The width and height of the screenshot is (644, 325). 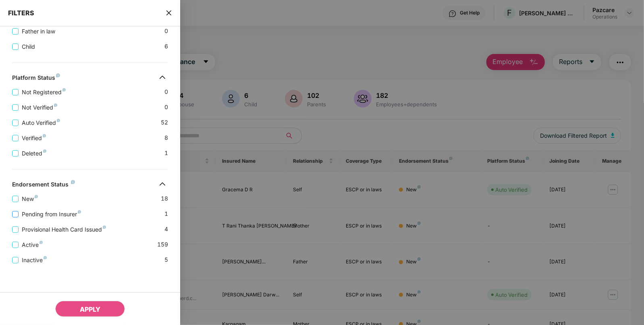 What do you see at coordinates (164, 199) in the screenshot?
I see `span: 18` at bounding box center [164, 199].